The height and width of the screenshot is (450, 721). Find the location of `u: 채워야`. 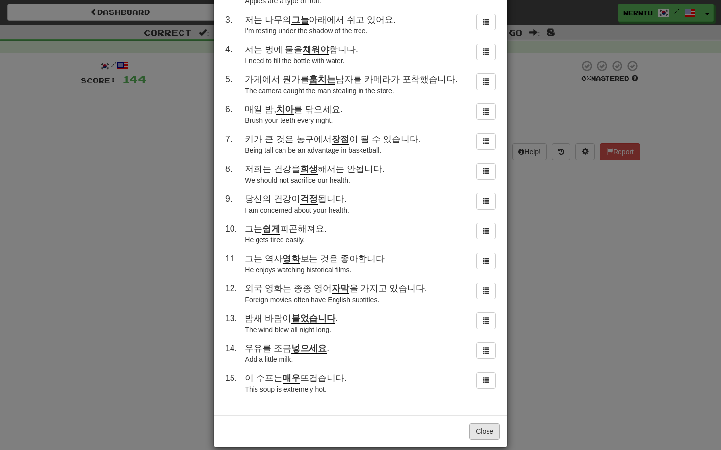

u: 채워야 is located at coordinates (316, 50).